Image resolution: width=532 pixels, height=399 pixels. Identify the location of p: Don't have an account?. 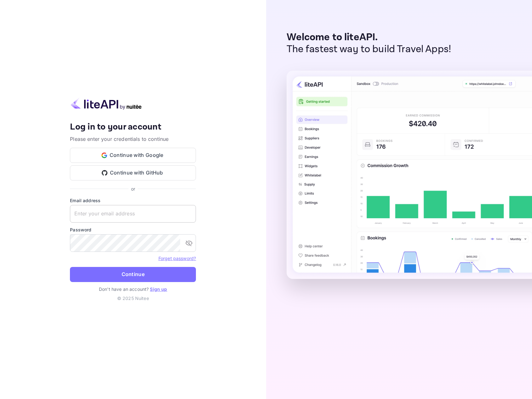
(133, 289).